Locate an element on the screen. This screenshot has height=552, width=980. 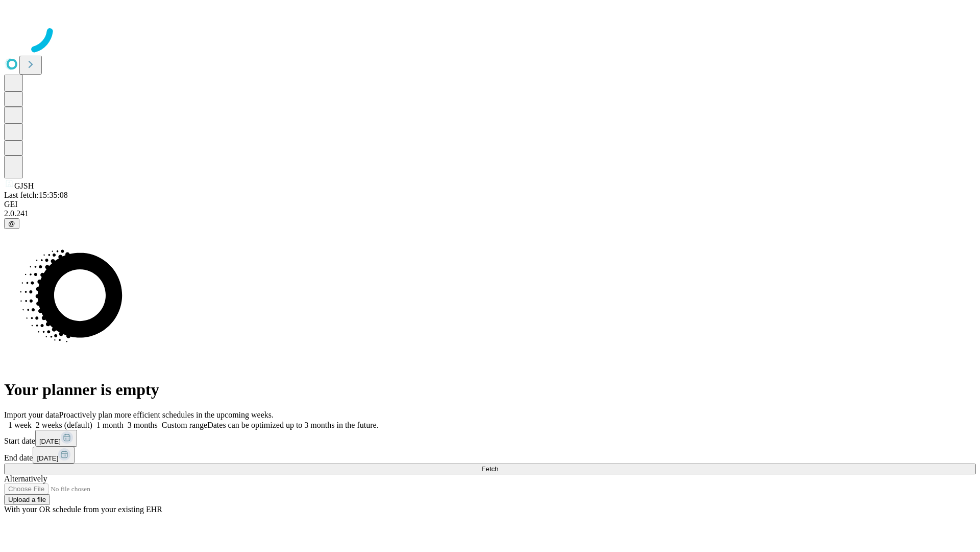
span: Fetch is located at coordinates (490, 468).